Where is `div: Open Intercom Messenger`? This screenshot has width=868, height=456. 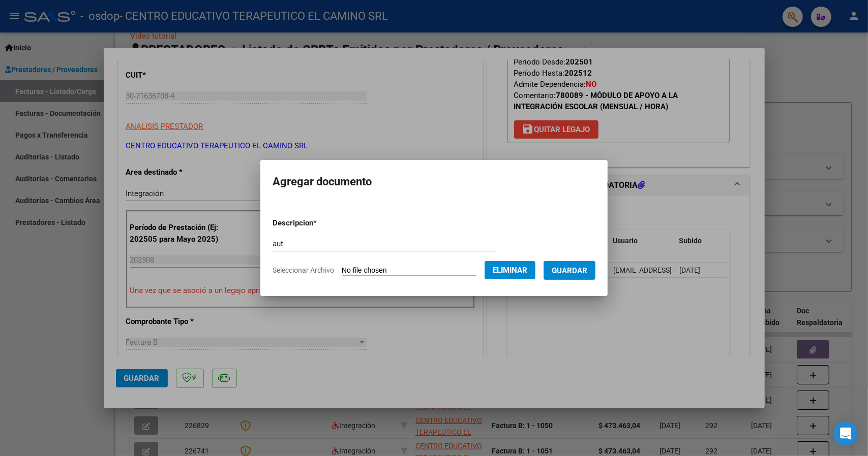
div: Open Intercom Messenger is located at coordinates (846, 434).